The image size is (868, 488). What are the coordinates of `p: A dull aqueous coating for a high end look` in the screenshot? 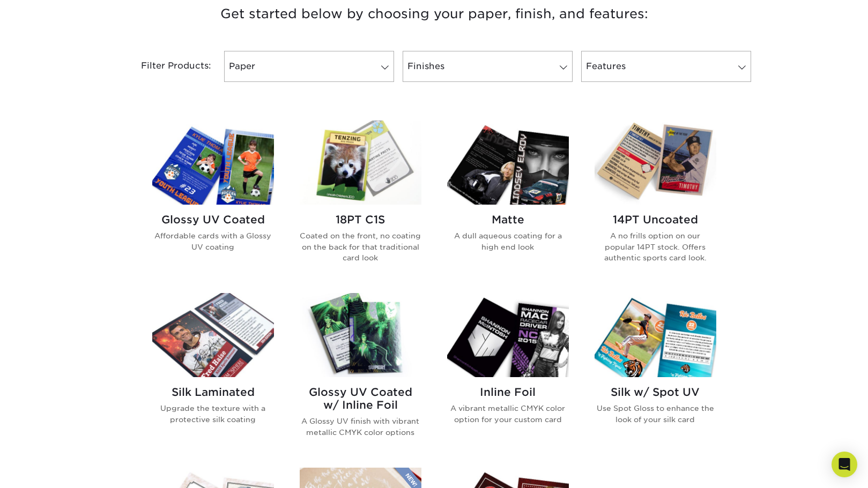 It's located at (507, 241).